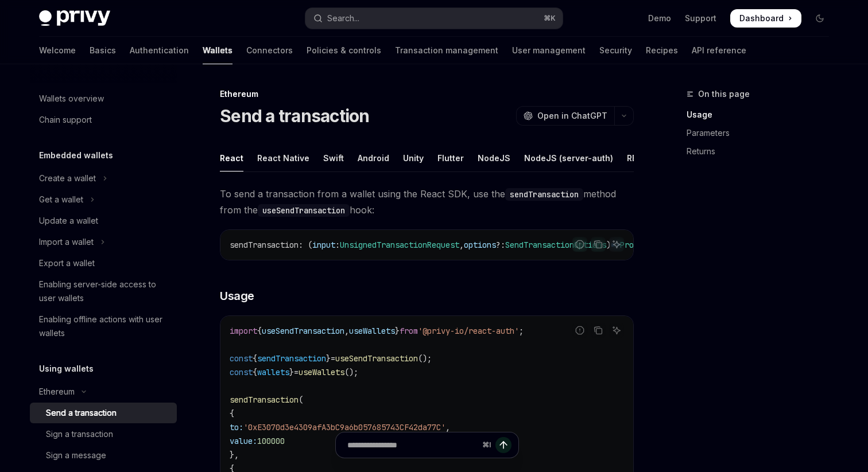 This screenshot has height=472, width=868. I want to click on div: Sign a message, so click(76, 456).